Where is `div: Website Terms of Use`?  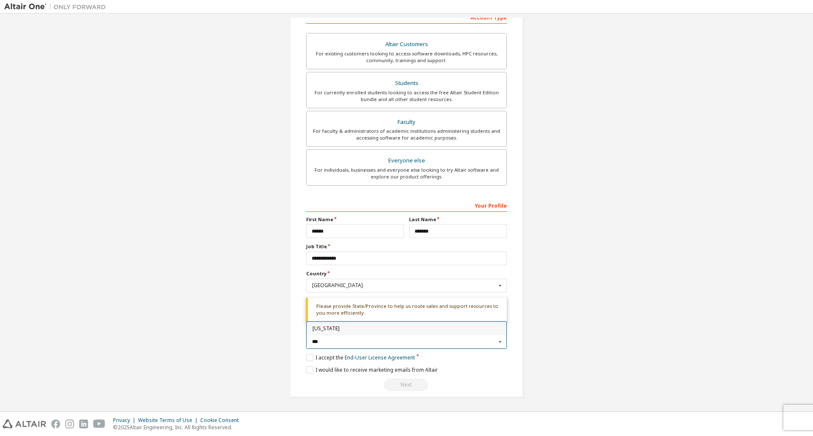
div: Website Terms of Use is located at coordinates (169, 421).